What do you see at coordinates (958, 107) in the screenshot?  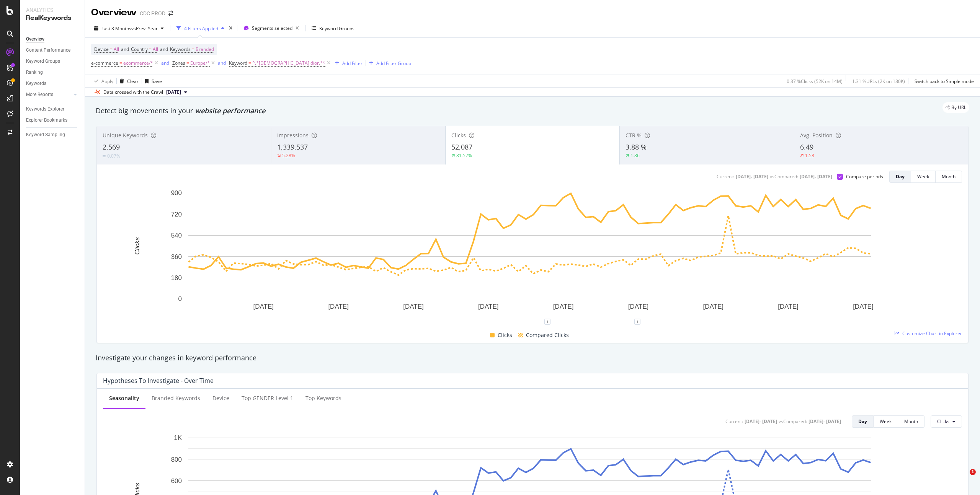 I see `span: By URL` at bounding box center [958, 107].